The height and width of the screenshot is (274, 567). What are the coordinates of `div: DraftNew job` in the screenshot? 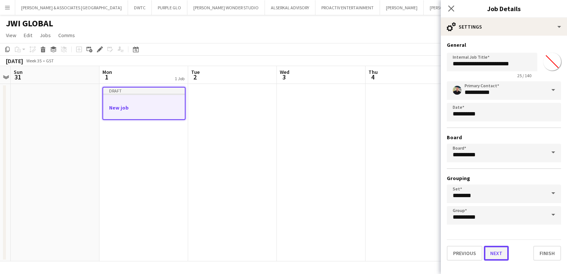 It's located at (144, 103).